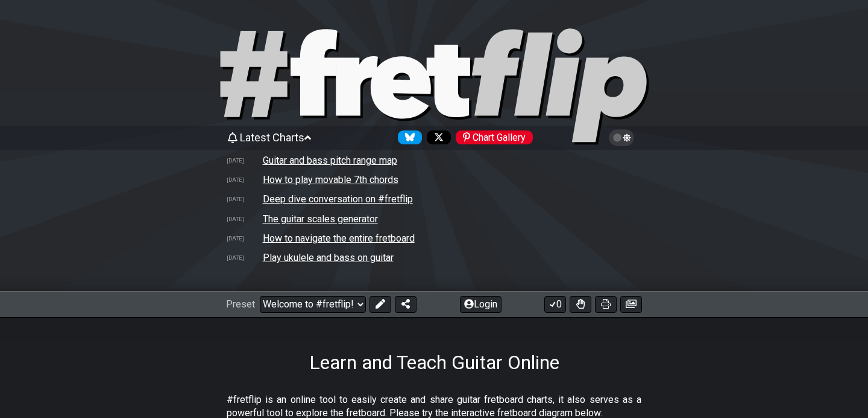 The height and width of the screenshot is (418, 868). I want to click on button: Edit Preset, so click(380, 304).